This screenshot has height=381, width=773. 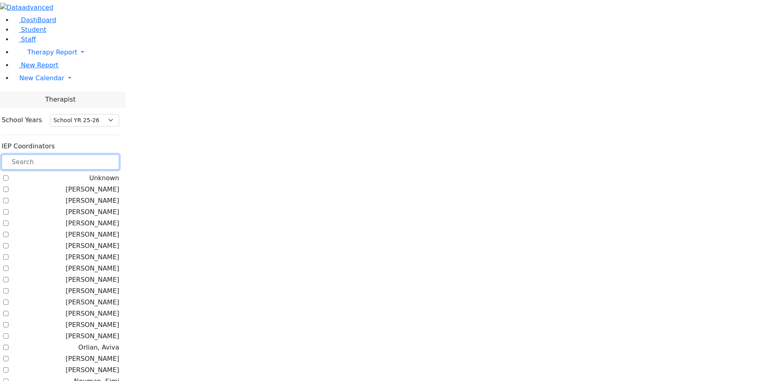 What do you see at coordinates (29, 29) in the screenshot?
I see `a: Student` at bounding box center [29, 29].